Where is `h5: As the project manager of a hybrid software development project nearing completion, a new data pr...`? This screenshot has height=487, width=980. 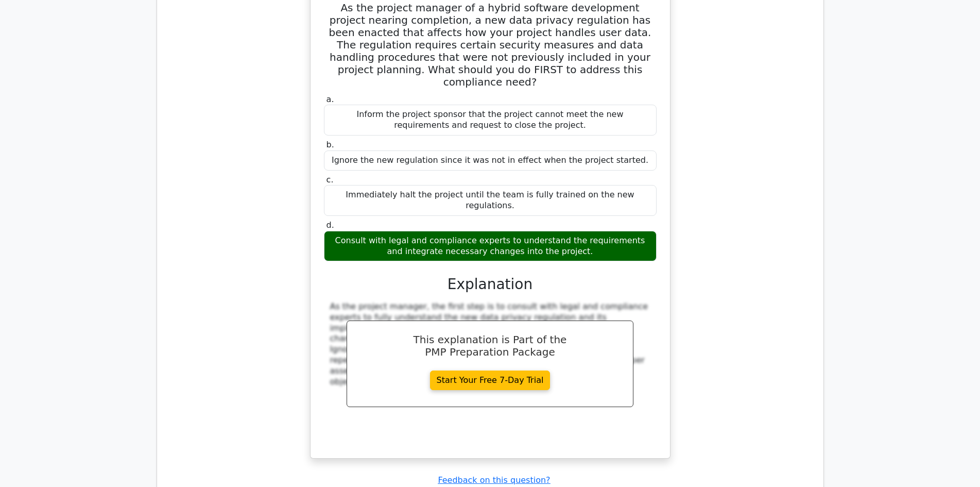 h5: As the project manager of a hybrid software development project nearing completion, a new data pr... is located at coordinates (490, 45).